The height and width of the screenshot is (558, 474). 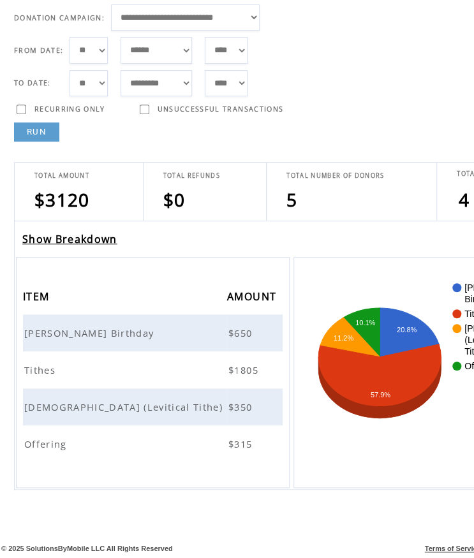 What do you see at coordinates (253, 296) in the screenshot?
I see `a: AMOUNT` at bounding box center [253, 296].